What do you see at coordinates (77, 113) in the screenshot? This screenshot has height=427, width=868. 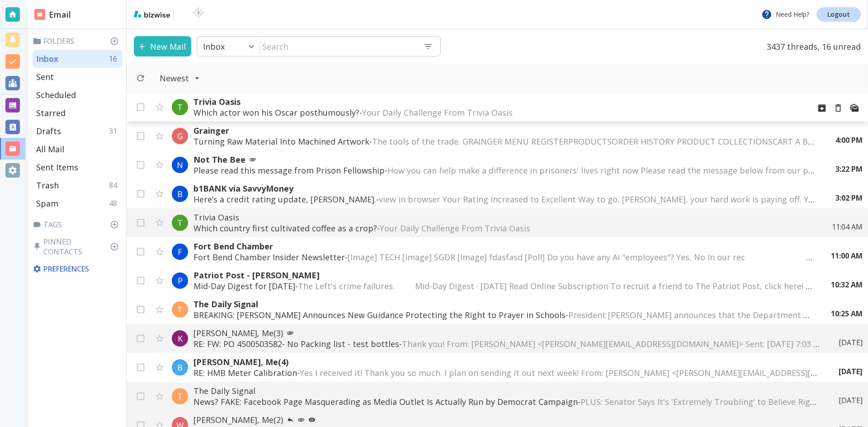 I see `div: Starred` at bounding box center [77, 113].